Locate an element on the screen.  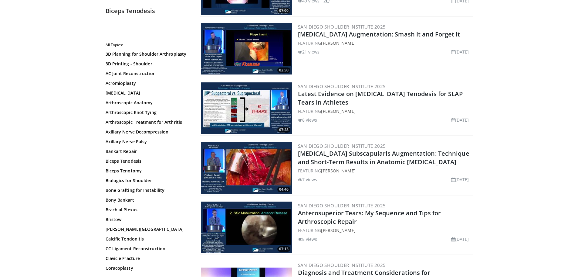
span: 07:13 is located at coordinates (284, 249).